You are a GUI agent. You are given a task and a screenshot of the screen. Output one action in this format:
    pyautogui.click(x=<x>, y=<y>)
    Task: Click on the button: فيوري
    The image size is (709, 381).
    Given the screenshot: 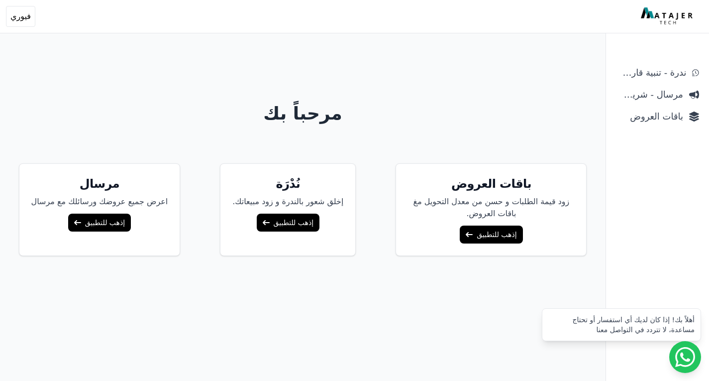 What is the action you would take?
    pyautogui.click(x=20, y=16)
    